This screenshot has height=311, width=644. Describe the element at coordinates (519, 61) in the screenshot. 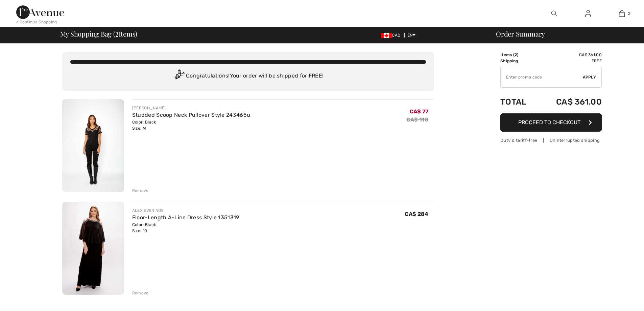

I see `td: Shipping` at that location.